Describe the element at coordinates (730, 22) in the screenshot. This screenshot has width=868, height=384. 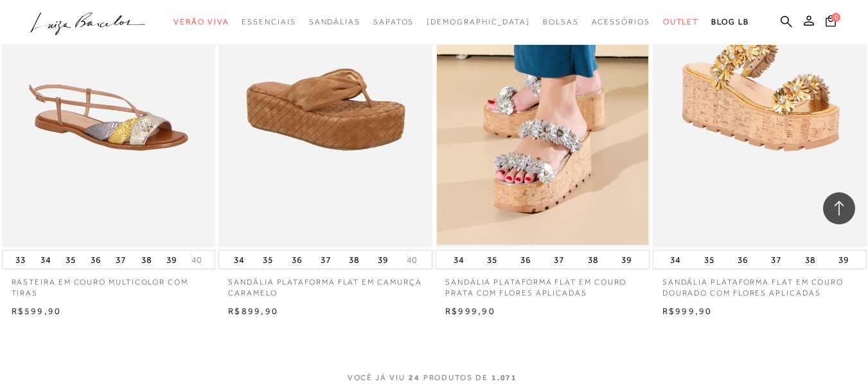
I see `a: BLOG LB` at that location.